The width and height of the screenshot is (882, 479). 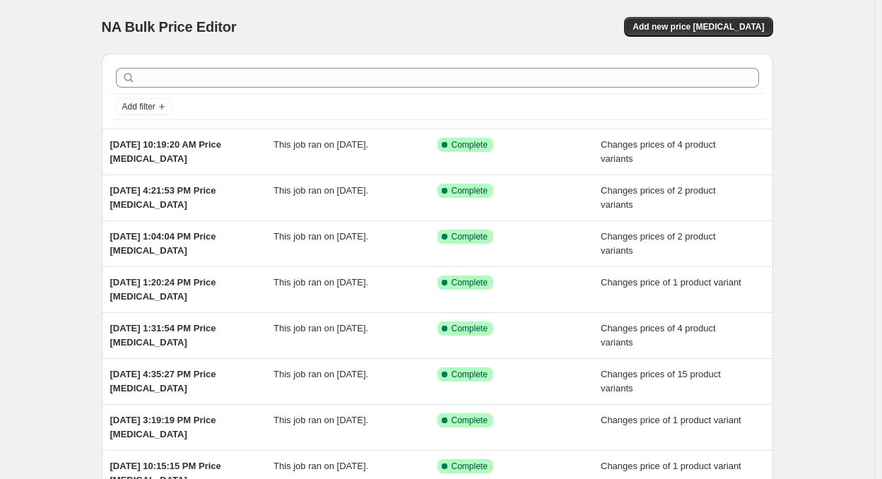 What do you see at coordinates (139, 107) in the screenshot?
I see `span: Add filter` at bounding box center [139, 107].